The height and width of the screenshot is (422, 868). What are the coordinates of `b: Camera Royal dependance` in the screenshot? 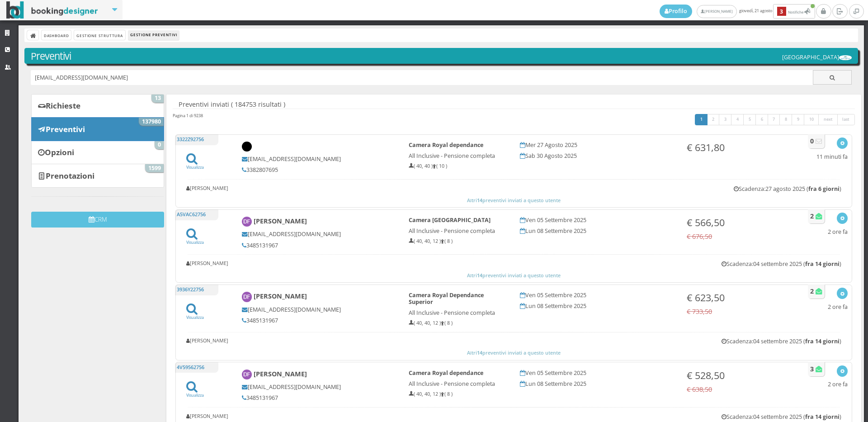 It's located at (446, 372).